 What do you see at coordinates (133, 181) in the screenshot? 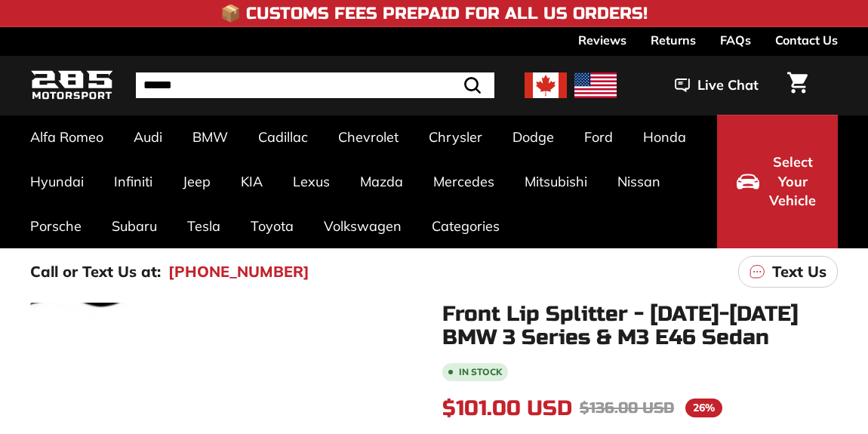
I see `a: Infiniti` at bounding box center [133, 181].